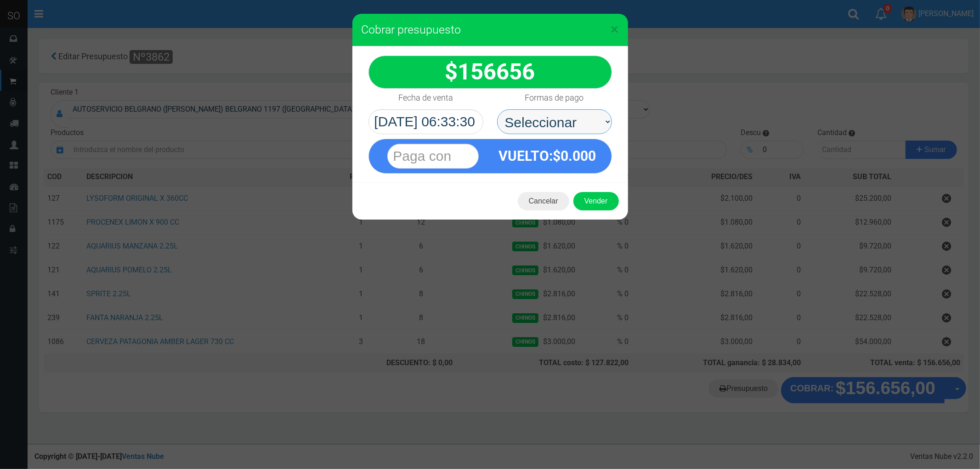 Image resolution: width=980 pixels, height=469 pixels. Describe the element at coordinates (497, 71) in the screenshot. I see `span: 156656` at that location.